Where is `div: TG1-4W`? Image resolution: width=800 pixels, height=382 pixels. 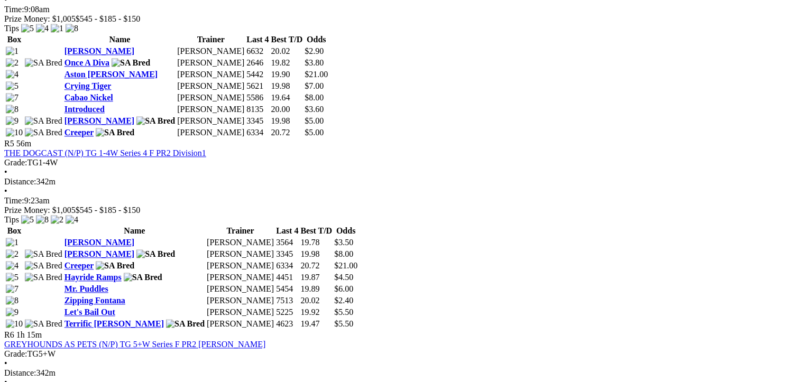 div: TG1-4W is located at coordinates (400, 163).